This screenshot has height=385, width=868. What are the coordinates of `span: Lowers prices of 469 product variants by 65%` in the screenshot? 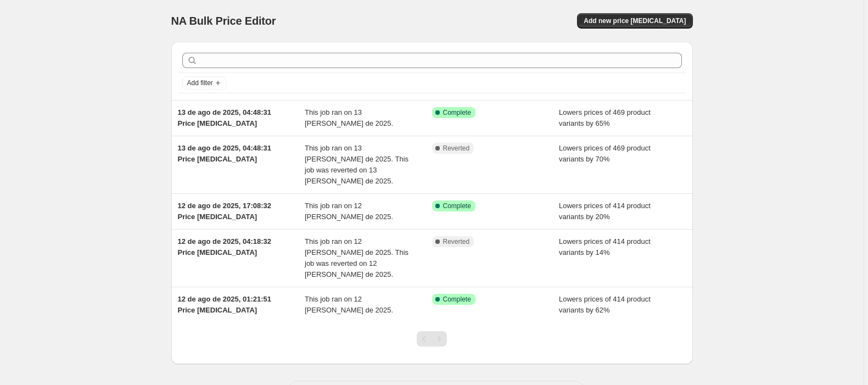 It's located at (605, 118).